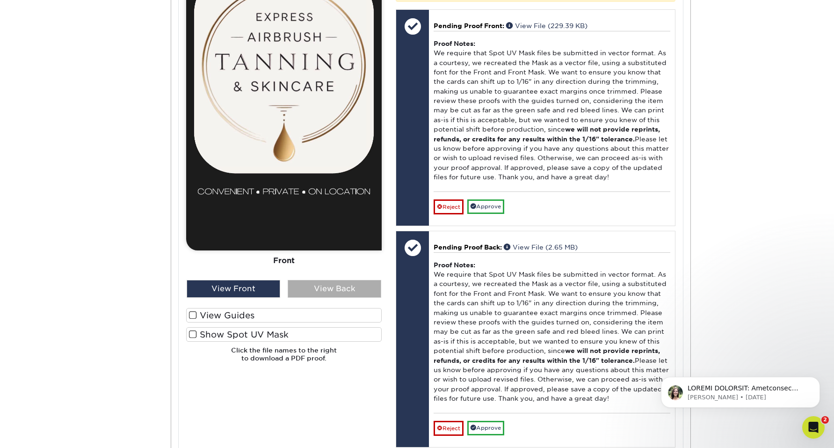 The width and height of the screenshot is (834, 448). I want to click on h6: Click the file names to the right to download a PDF proof., so click(284, 358).